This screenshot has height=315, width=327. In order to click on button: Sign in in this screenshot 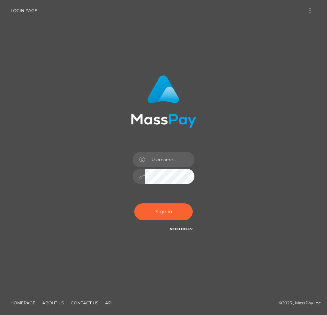, I will do `click(164, 212)`.